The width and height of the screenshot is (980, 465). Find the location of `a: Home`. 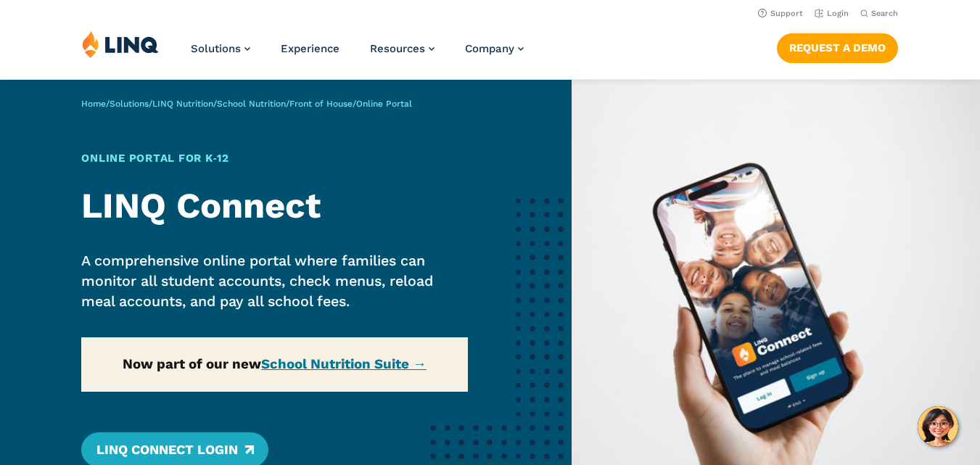

a: Home is located at coordinates (94, 104).